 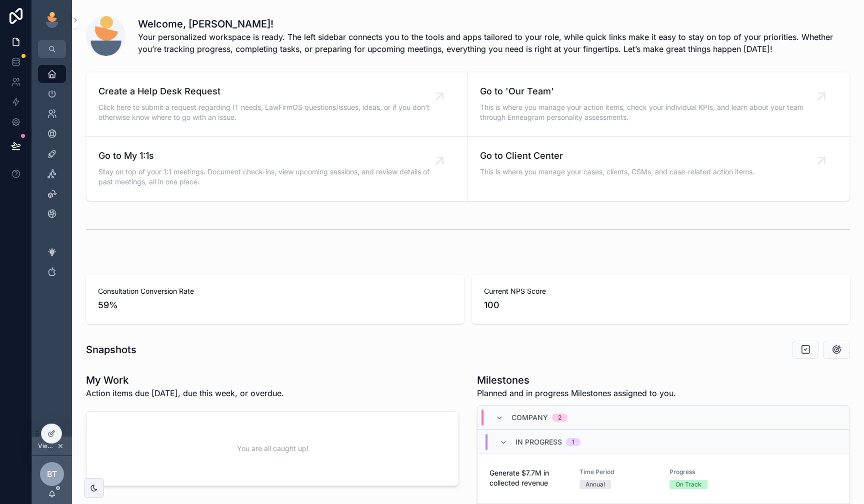 I want to click on a: Go to Client CenterThis is where you manage your cases, clients, CSMs, and case-related action it..., so click(x=659, y=169).